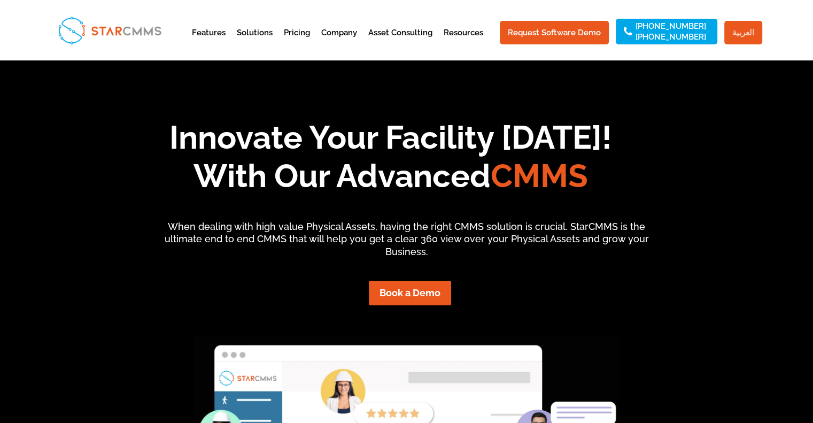 This screenshot has height=423, width=813. What do you see at coordinates (723, 365) in the screenshot?
I see `div: Chat Widget` at bounding box center [723, 365].